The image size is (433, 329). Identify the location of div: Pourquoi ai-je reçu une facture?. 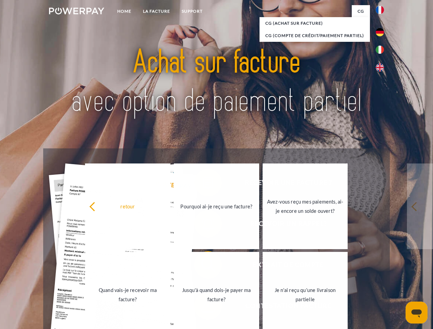
(216, 206).